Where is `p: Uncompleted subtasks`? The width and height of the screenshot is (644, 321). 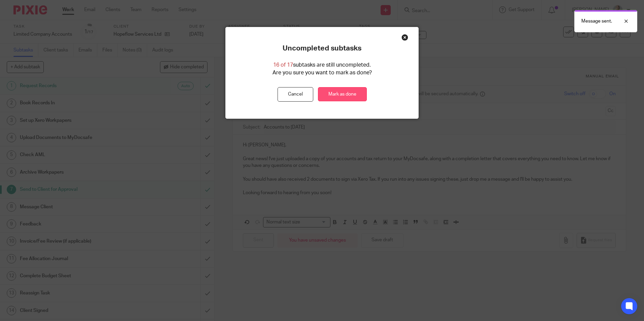
p: Uncompleted subtasks is located at coordinates (322, 48).